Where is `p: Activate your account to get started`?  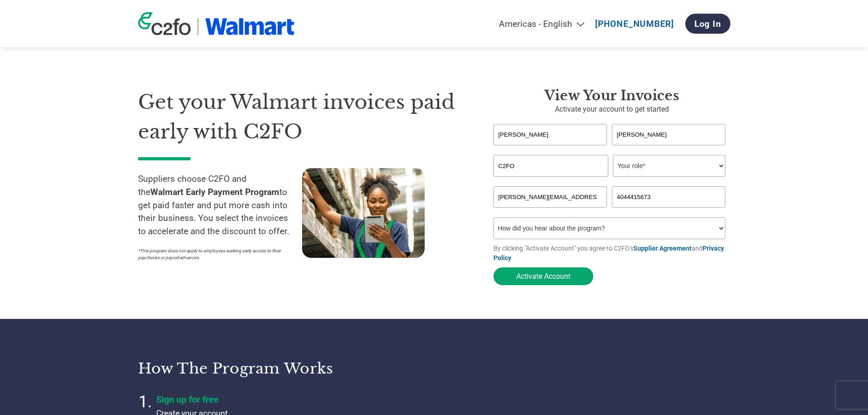
p: Activate your account to get started is located at coordinates (612, 109).